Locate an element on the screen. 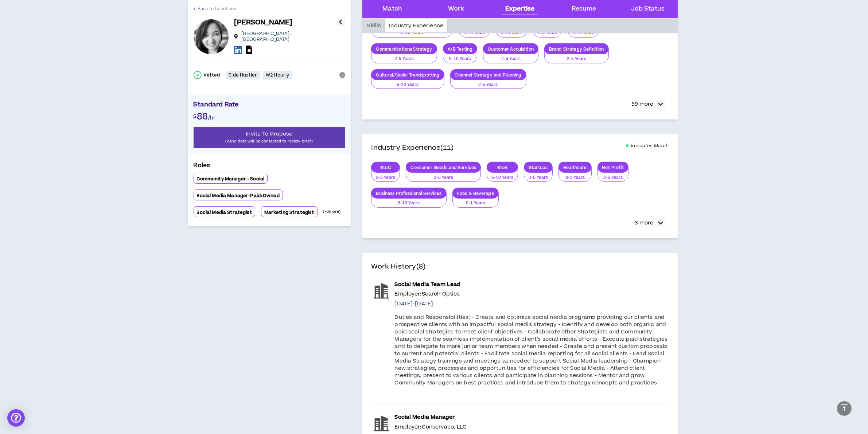 Image resolution: width=868 pixels, height=434 pixels. p: Social Media Strategist is located at coordinates (224, 212).